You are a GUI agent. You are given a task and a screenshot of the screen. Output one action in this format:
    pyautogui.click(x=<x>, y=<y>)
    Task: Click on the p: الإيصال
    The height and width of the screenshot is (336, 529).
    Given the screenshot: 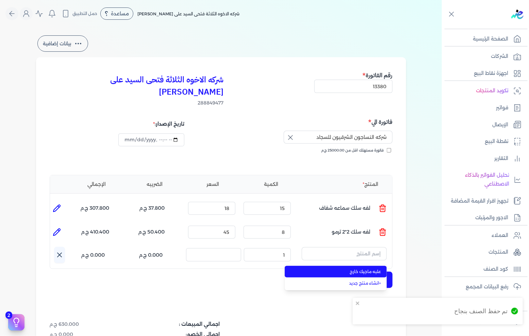 What is the action you would take?
    pyautogui.click(x=500, y=125)
    